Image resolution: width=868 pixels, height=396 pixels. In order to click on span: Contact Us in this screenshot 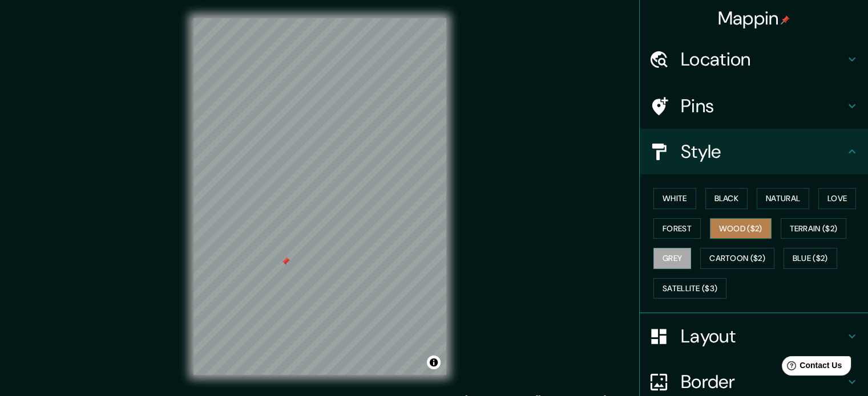, I will do `click(54, 13)`.